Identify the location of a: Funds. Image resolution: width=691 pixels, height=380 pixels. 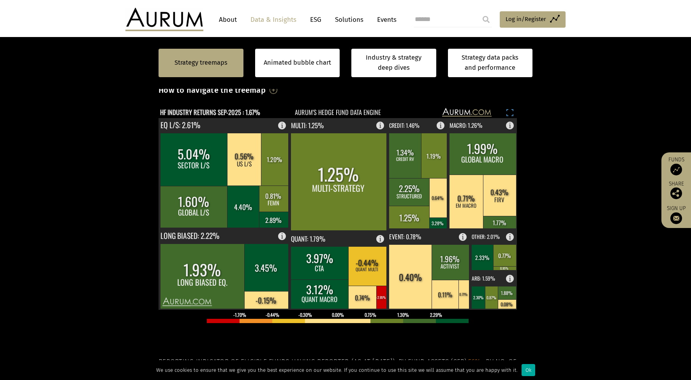
(676, 166).